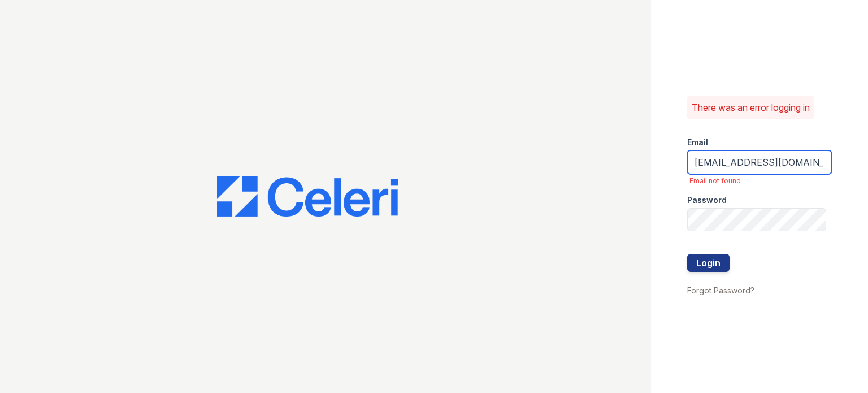 The width and height of the screenshot is (868, 393). I want to click on span: Email not found, so click(761, 181).